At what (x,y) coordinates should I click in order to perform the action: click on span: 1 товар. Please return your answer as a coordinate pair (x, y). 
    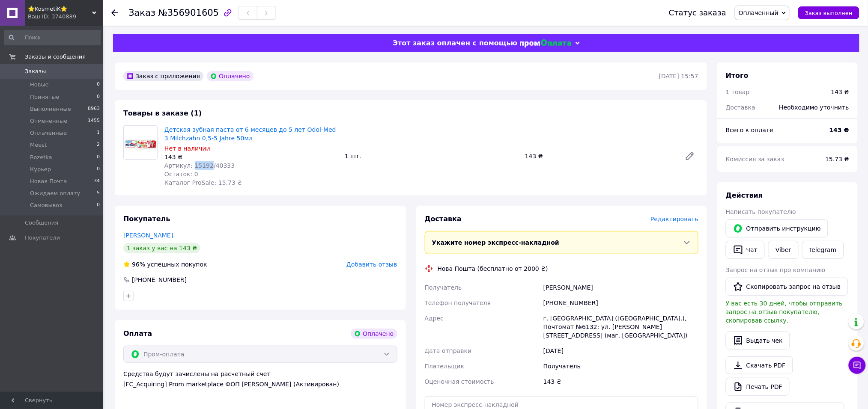
    Looking at the image, I should click on (738, 92).